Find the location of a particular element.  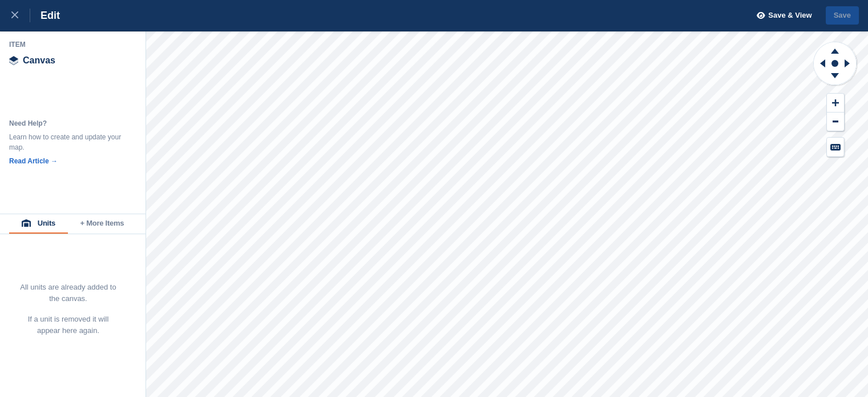

span: Save & View is located at coordinates (790, 16).